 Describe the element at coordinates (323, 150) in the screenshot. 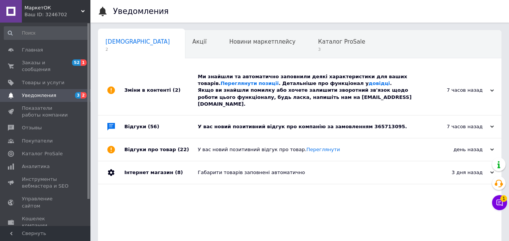

I see `a: Переглянути` at that location.